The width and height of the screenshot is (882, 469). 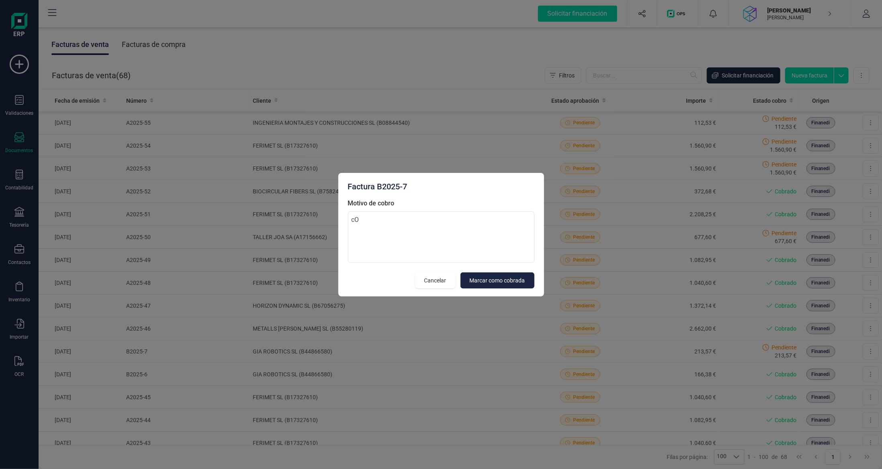 I want to click on button: Cancelar, so click(x=435, y=281).